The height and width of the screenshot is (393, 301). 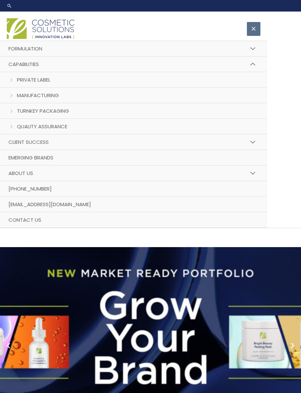 What do you see at coordinates (41, 28) in the screenshot?
I see `img: Cosmetic Solutions Logo` at bounding box center [41, 28].